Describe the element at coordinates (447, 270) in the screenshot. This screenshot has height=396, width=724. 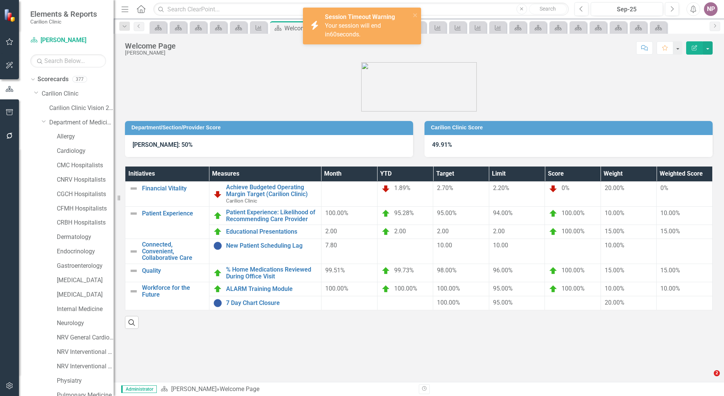
I see `span: 98.00%` at that location.